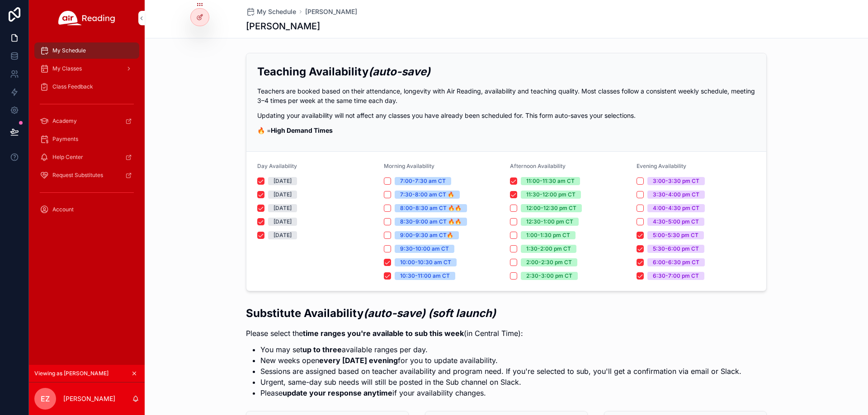 This screenshot has height=415, width=868. Describe the element at coordinates (506, 115) in the screenshot. I see `p: Updating your availability will not affect any classes you have already been scheduled for. This ...` at that location.